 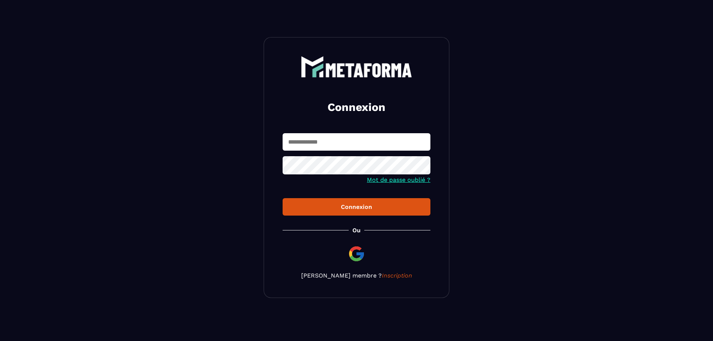 I want to click on p: Ou, so click(x=356, y=230).